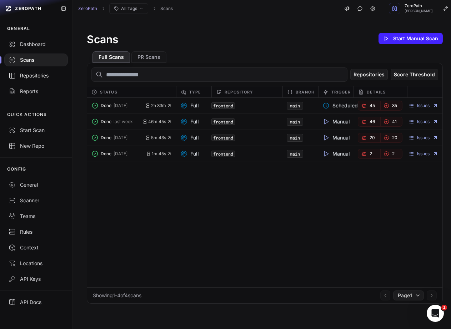 The image size is (451, 329). I want to click on a: 20, so click(369, 138).